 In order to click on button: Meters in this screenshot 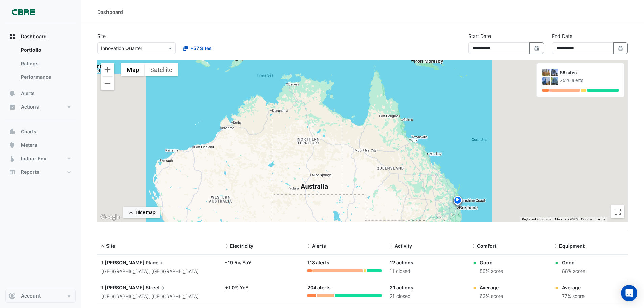, I will do `click(41, 145)`.